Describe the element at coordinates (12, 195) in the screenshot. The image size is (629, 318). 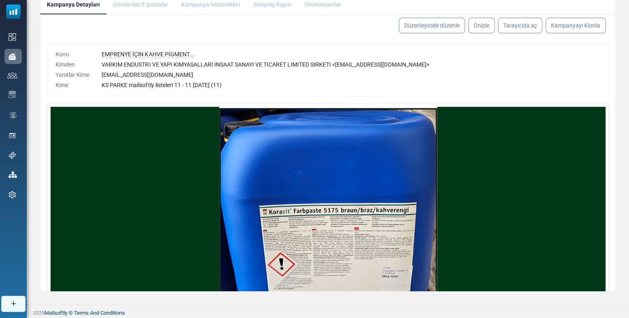
I see `img: settings-icon.svg` at that location.